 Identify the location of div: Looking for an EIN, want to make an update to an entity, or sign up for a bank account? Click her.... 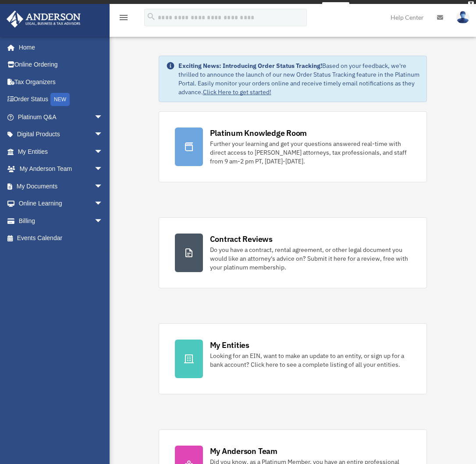
(310, 360).